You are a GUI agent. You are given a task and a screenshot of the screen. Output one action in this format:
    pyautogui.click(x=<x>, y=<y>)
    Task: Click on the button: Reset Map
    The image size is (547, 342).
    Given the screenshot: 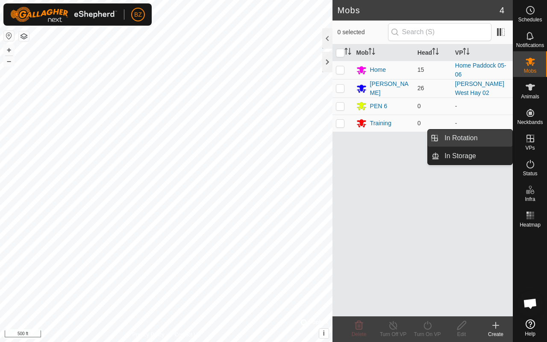 What is the action you would take?
    pyautogui.click(x=9, y=36)
    